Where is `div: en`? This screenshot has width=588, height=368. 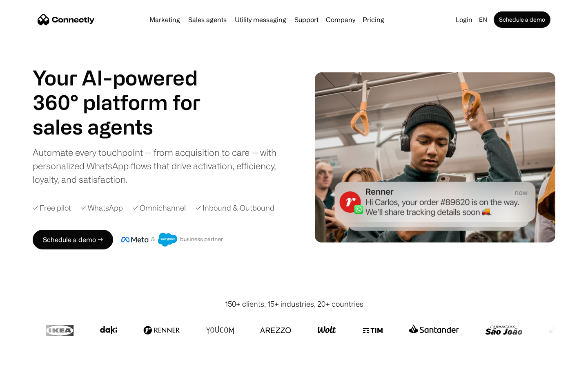
div: en is located at coordinates (483, 20).